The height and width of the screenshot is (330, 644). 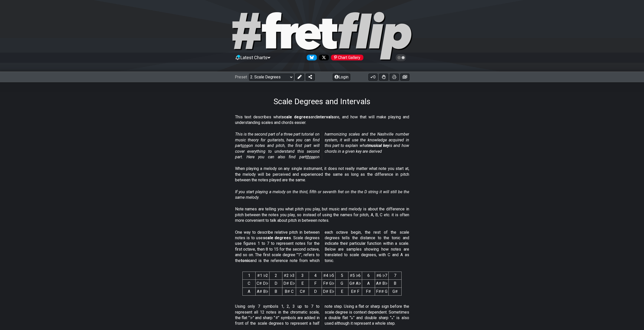 I want to click on th: 7, so click(x=395, y=276).